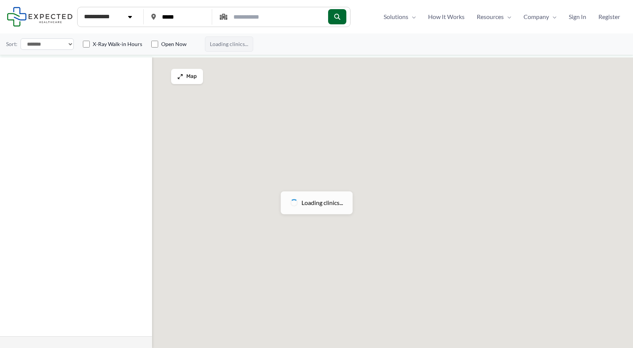  I want to click on span: How It Works, so click(446, 17).